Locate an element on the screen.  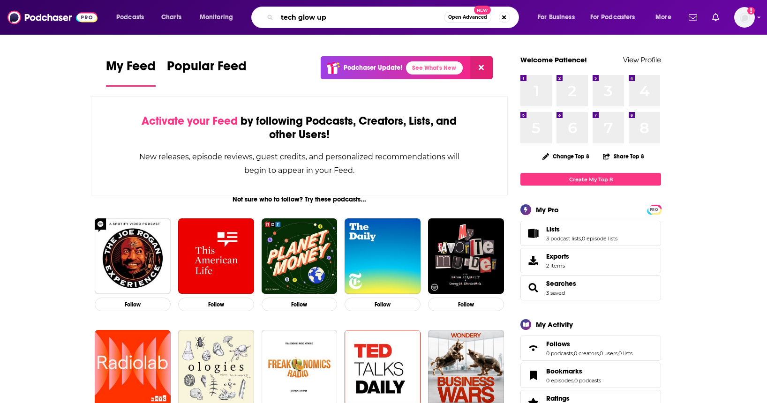
span: My Feed is located at coordinates (131, 69).